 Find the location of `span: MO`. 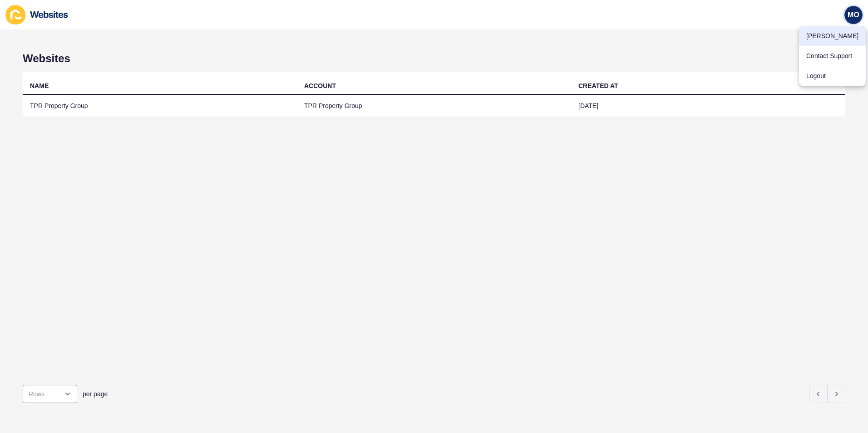

span: MO is located at coordinates (854, 15).